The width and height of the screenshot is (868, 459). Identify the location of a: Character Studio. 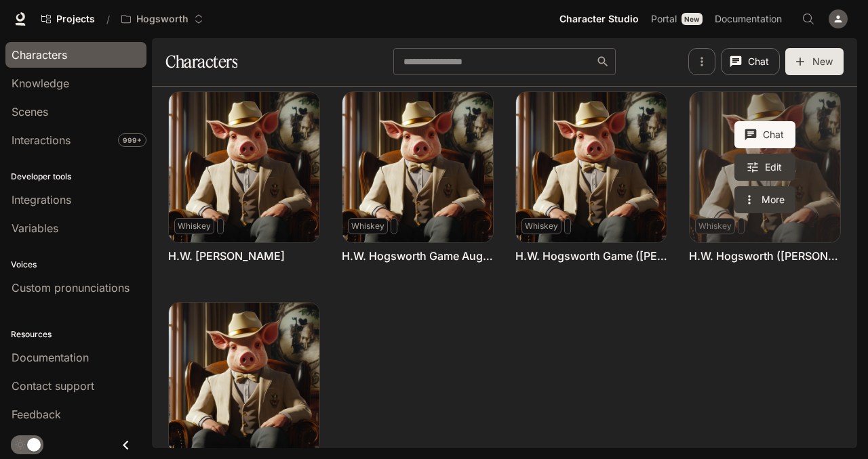
(599, 19).